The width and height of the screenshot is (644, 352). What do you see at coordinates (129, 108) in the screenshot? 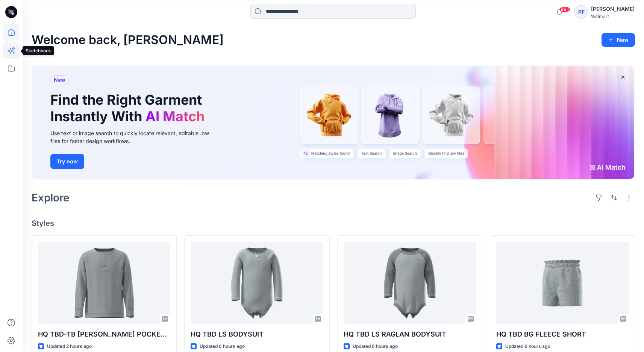
I see `h1: Find the Right Garment Instantly With` at bounding box center [129, 108].